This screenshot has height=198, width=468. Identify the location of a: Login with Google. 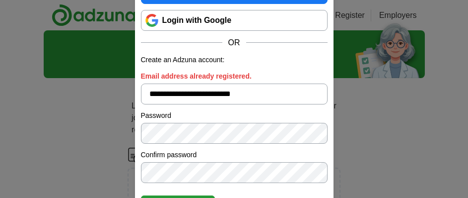
(234, 20).